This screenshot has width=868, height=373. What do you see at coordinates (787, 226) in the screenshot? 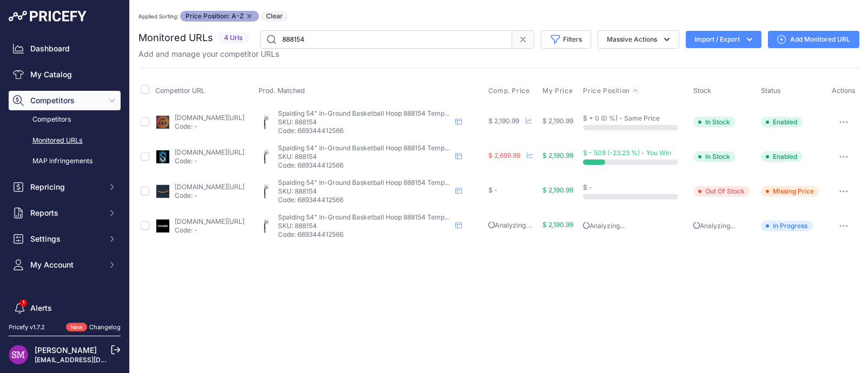
I see `span: In Progress` at bounding box center [787, 226].